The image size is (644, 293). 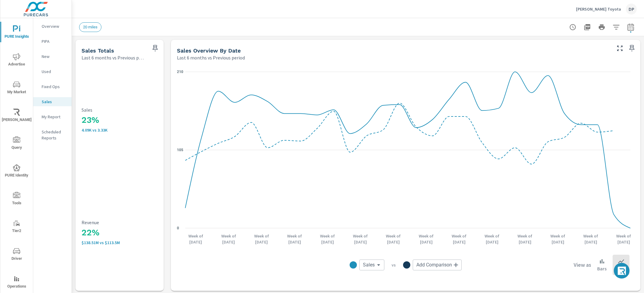 I want to click on span: Advertise, so click(x=17, y=60).